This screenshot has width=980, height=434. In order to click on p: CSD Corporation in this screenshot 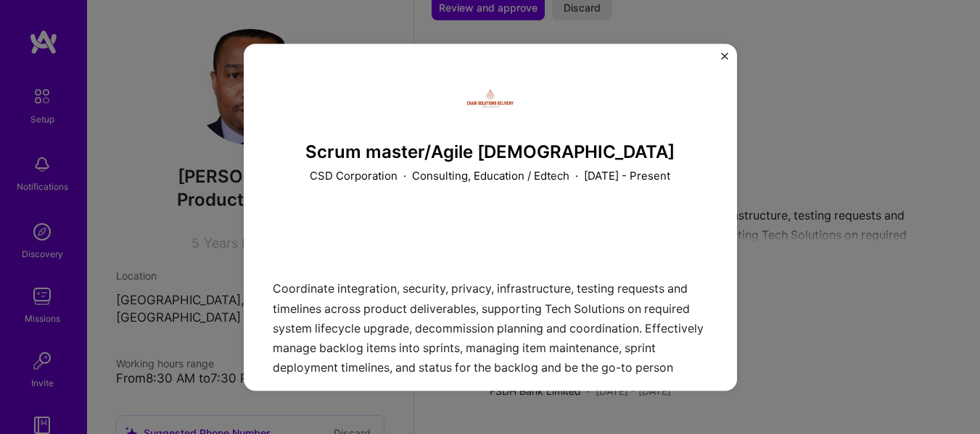, I will do `click(354, 176)`.